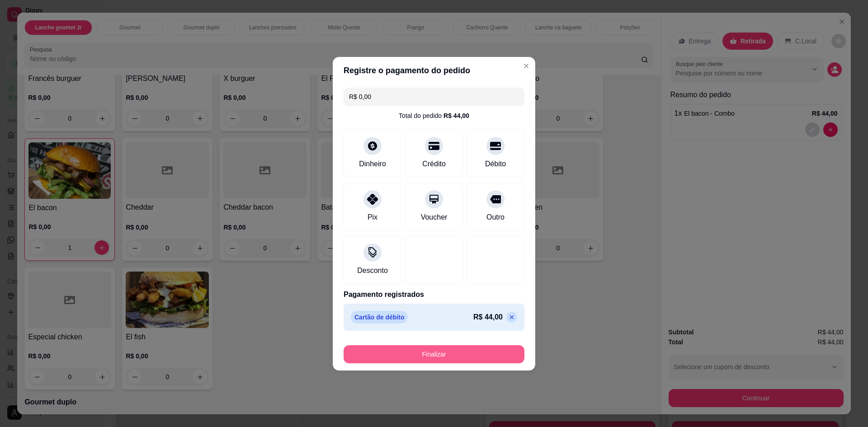  What do you see at coordinates (434, 115) in the screenshot?
I see `div: Total do pedido` at bounding box center [434, 115].